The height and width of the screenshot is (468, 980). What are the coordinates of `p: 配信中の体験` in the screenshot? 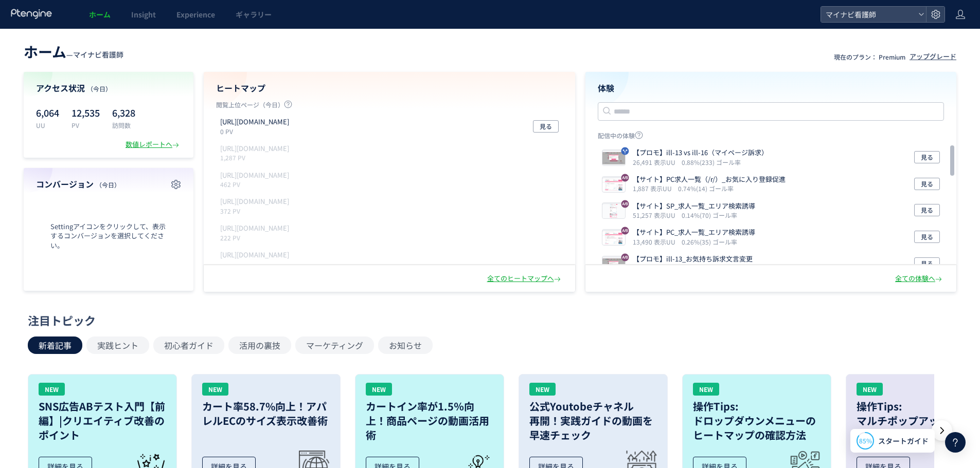 It's located at (771, 137).